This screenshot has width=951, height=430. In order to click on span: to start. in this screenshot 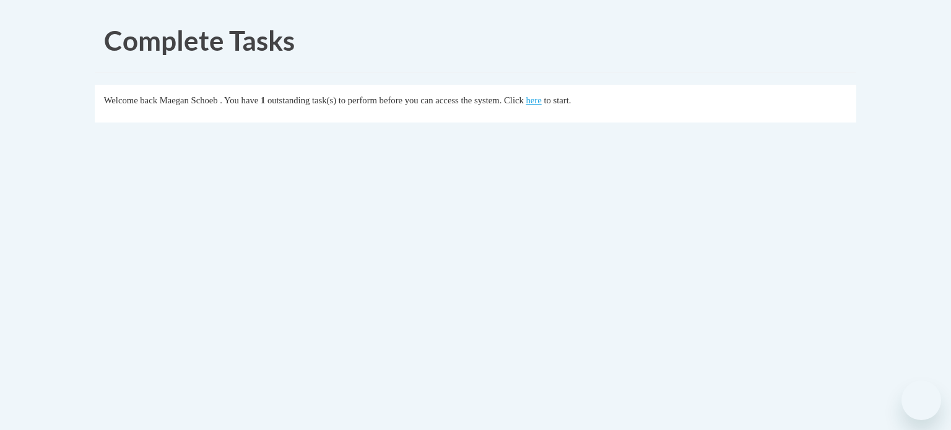, I will do `click(557, 100)`.